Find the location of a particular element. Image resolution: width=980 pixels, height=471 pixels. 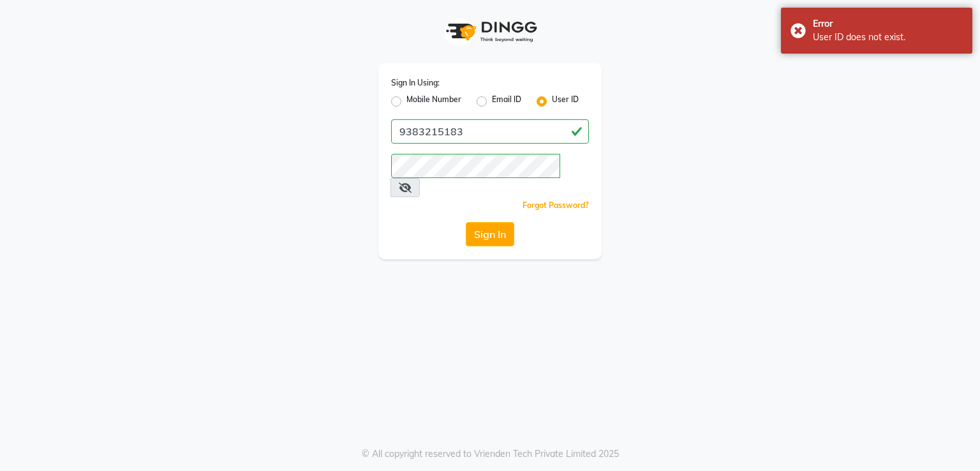

label: Sign In Using: is located at coordinates (415, 83).